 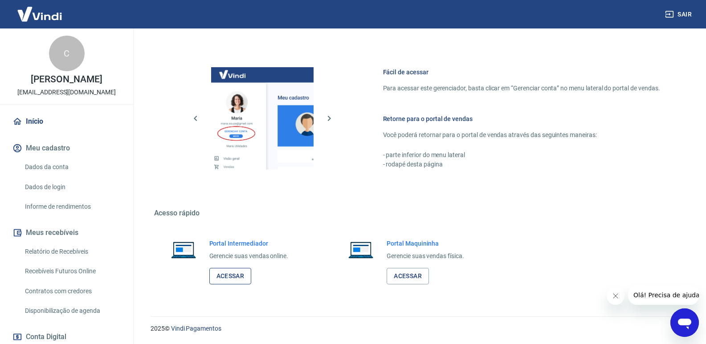 What do you see at coordinates (521, 88) in the screenshot?
I see `p: Para acessar este gerenciador, basta clicar em “Gerenciar conta” no menu lateral do portal de ven...` at bounding box center [521, 88].